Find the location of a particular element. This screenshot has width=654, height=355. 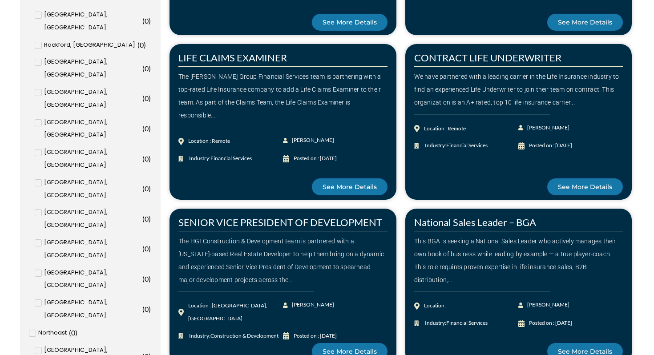

img: website_grey.svg is located at coordinates (18, 27).